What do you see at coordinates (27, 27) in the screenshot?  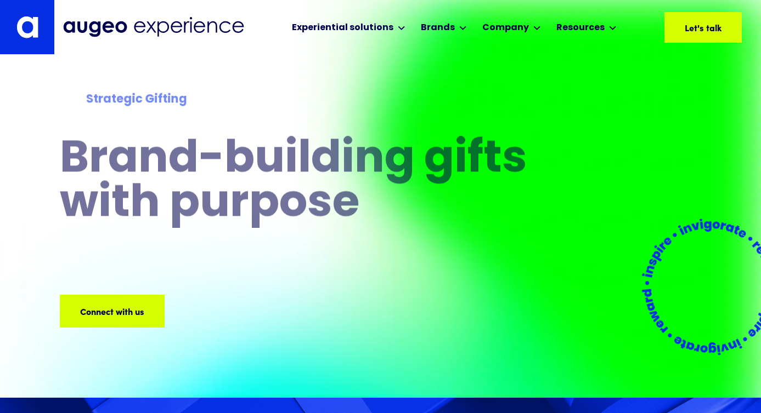 I see `img: Augeo's "a" monogram decorative logo in white.` at bounding box center [27, 27].